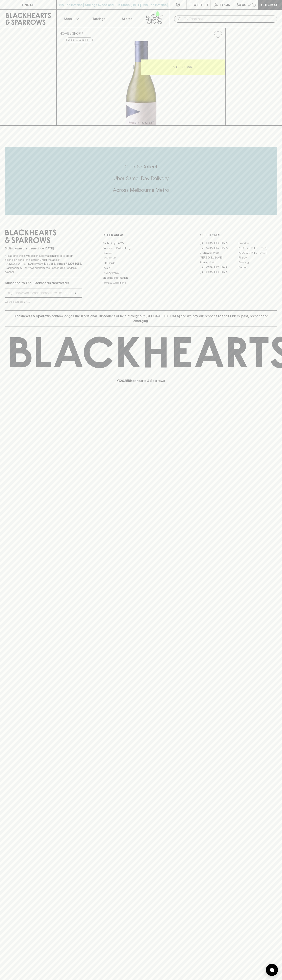 This screenshot has width=282, height=980. I want to click on div: Call to action block, so click(141, 181).